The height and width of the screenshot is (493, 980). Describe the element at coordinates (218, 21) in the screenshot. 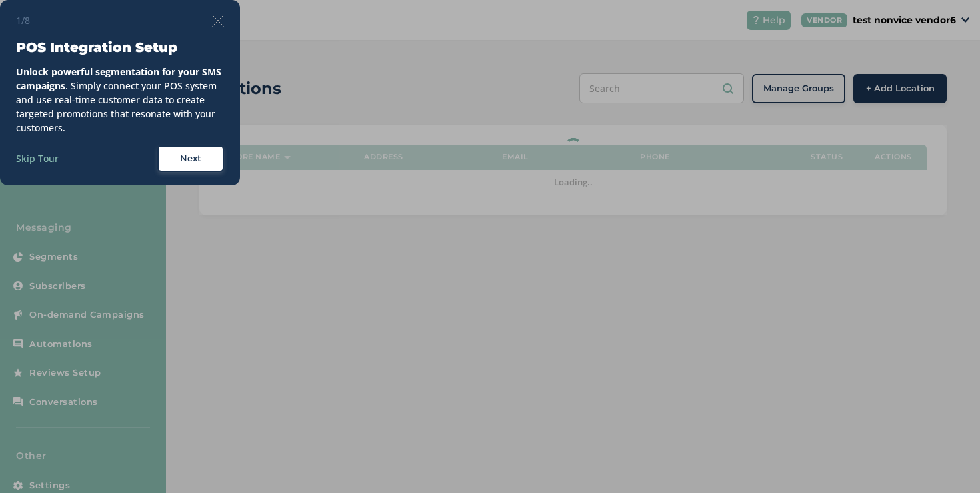

I see `img: icon-close-thin-accent-606ae9a3.svg` at that location.